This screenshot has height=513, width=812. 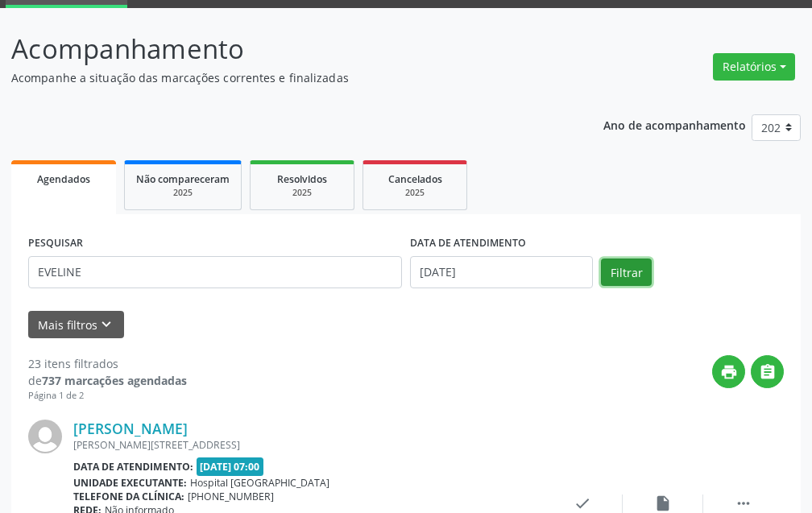 I want to click on i: print, so click(x=730, y=372).